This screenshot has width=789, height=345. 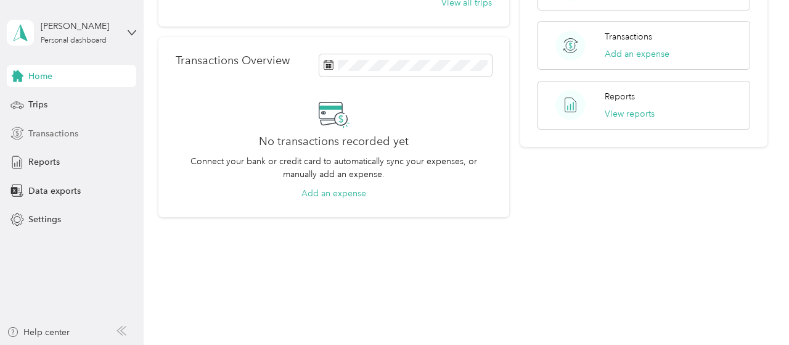 I want to click on h2: No transactions recorded yet, so click(x=333, y=141).